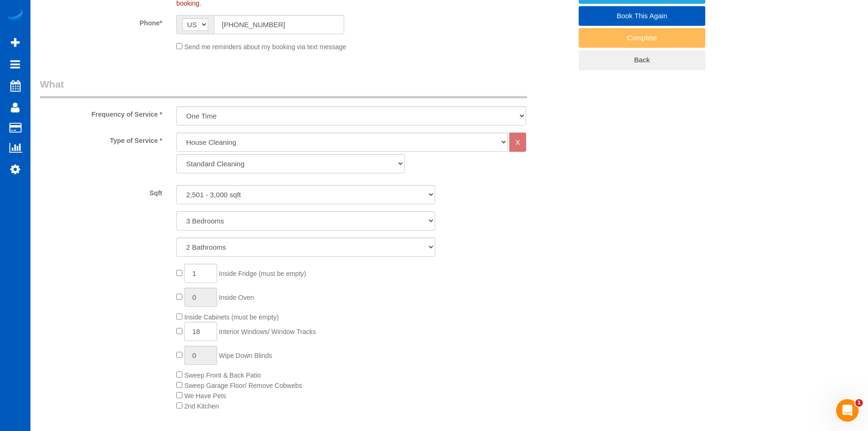 This screenshot has width=868, height=431. What do you see at coordinates (265, 47) in the screenshot?
I see `span: Send me reminders about my booking via text message` at bounding box center [265, 47].